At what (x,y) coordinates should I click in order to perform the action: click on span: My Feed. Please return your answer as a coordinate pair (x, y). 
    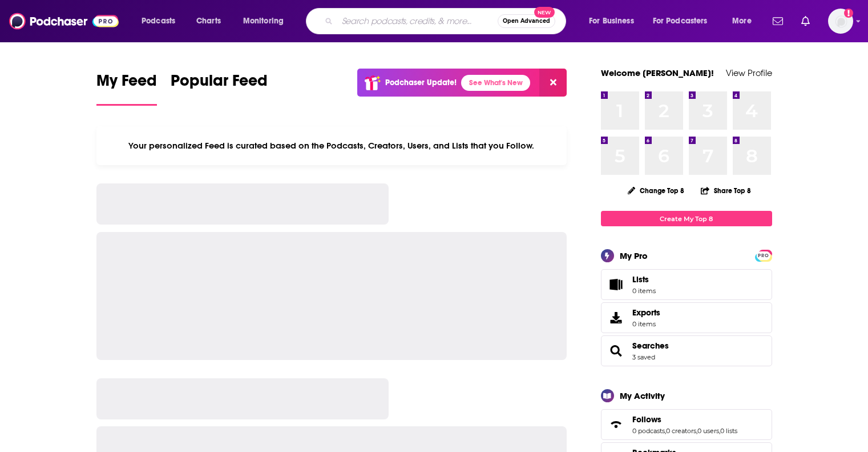
    Looking at the image, I should click on (126, 84).